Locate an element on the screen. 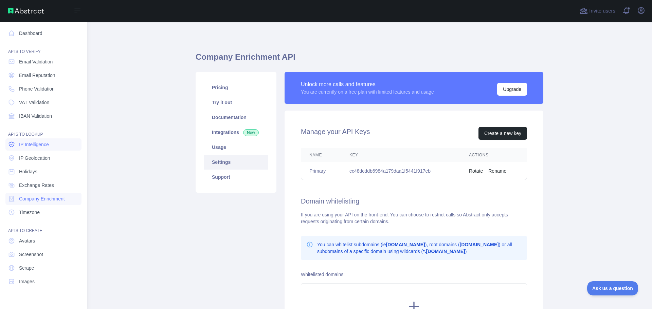 This screenshot has width=652, height=309. div: API'S TO CREATE is located at coordinates (43, 227).